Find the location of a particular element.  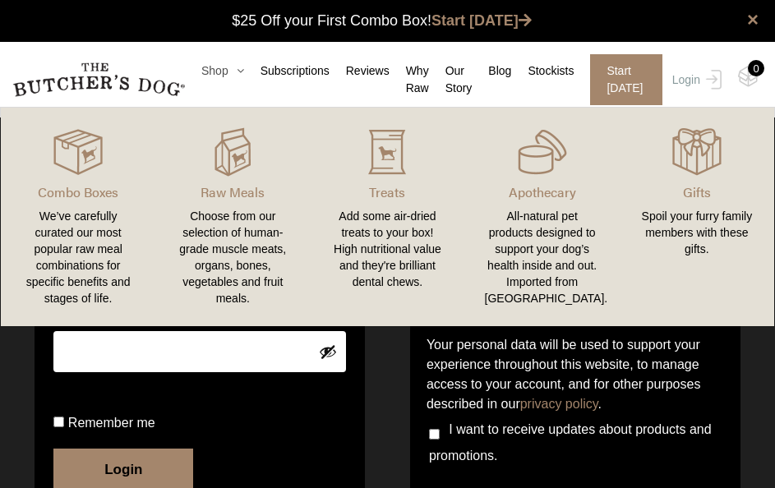

div: We’ve carefully curated our most popular raw meal combinations for specific benefits and stages o... is located at coordinates (78, 257).